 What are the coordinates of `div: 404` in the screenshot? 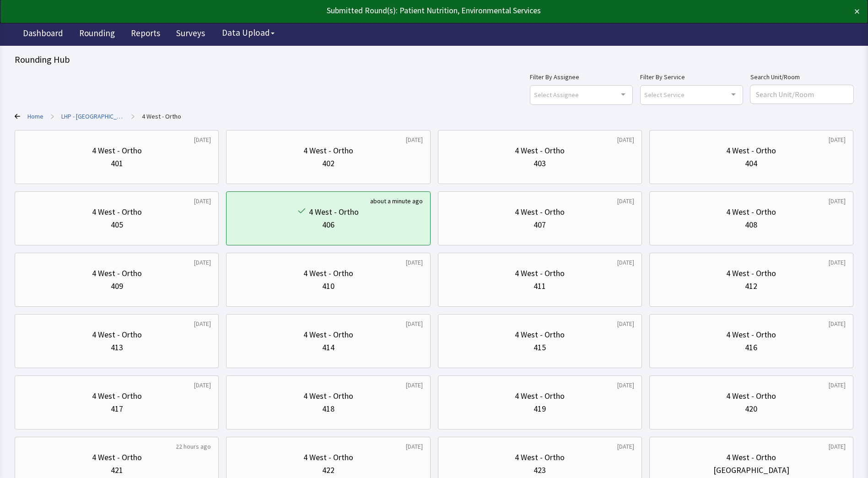 It's located at (751, 163).